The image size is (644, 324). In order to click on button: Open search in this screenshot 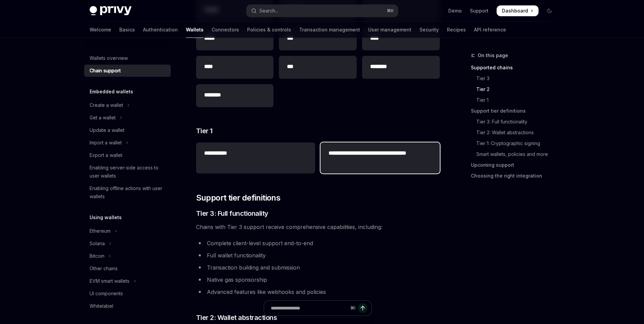, I will do `click(322, 11)`.